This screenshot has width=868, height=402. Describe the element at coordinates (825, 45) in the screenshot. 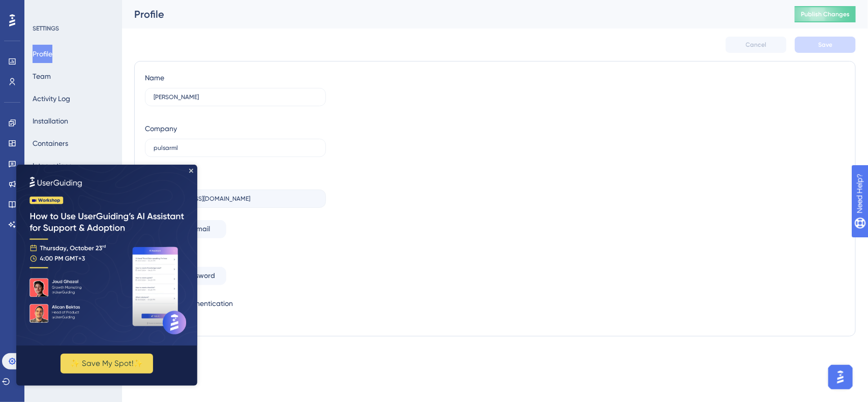

I see `button: Save` at that location.